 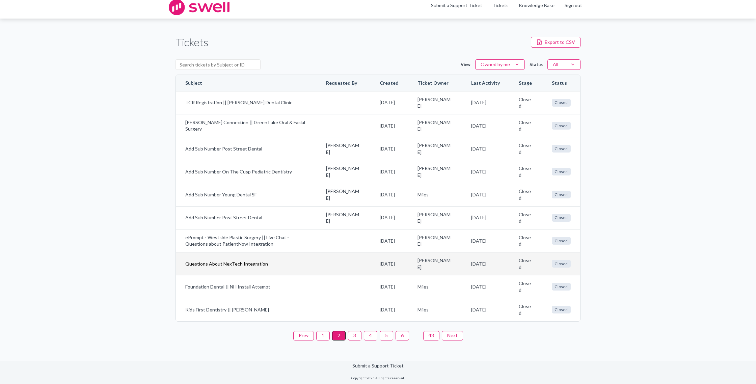 I want to click on a: Sign out, so click(x=574, y=5).